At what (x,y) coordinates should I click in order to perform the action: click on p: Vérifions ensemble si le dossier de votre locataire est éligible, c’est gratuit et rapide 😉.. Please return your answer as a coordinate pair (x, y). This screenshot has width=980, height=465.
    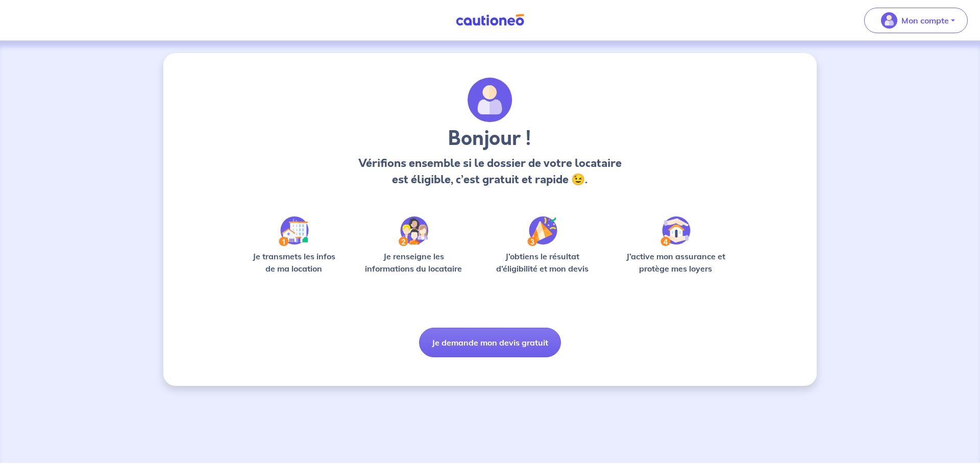
    Looking at the image, I should click on (490, 172).